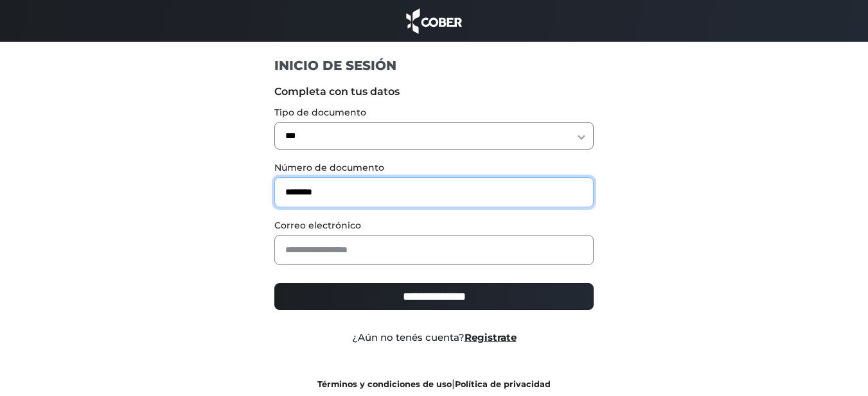  What do you see at coordinates (434, 167) in the screenshot?
I see `label: Número de documento` at bounding box center [434, 167].